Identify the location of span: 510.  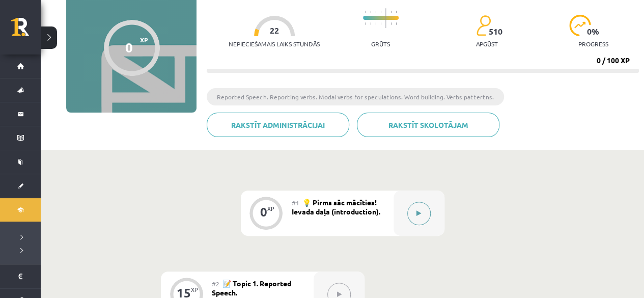
(495, 31).